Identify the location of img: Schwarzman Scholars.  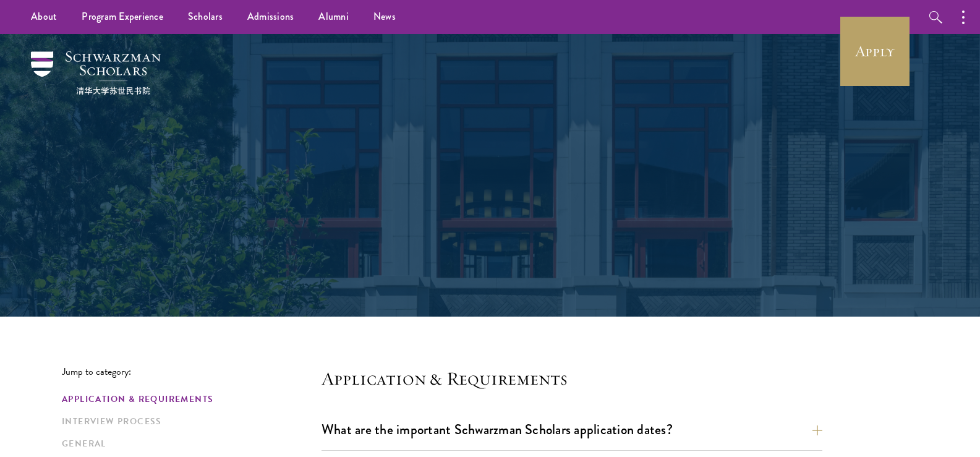
(95, 73).